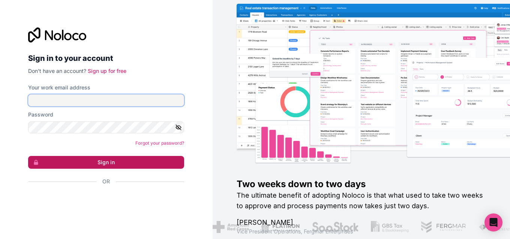 The width and height of the screenshot is (510, 239). I want to click on h1: Vice President Operations , Fergmar Enterprises, so click(361, 231).